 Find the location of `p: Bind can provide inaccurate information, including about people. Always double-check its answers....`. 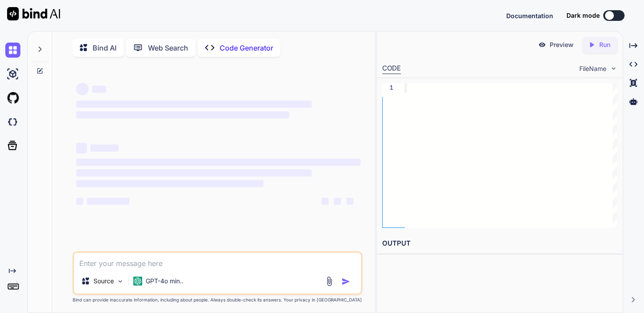

p: Bind can provide inaccurate information, including about people. Always double-check its answers.... is located at coordinates (217, 300).